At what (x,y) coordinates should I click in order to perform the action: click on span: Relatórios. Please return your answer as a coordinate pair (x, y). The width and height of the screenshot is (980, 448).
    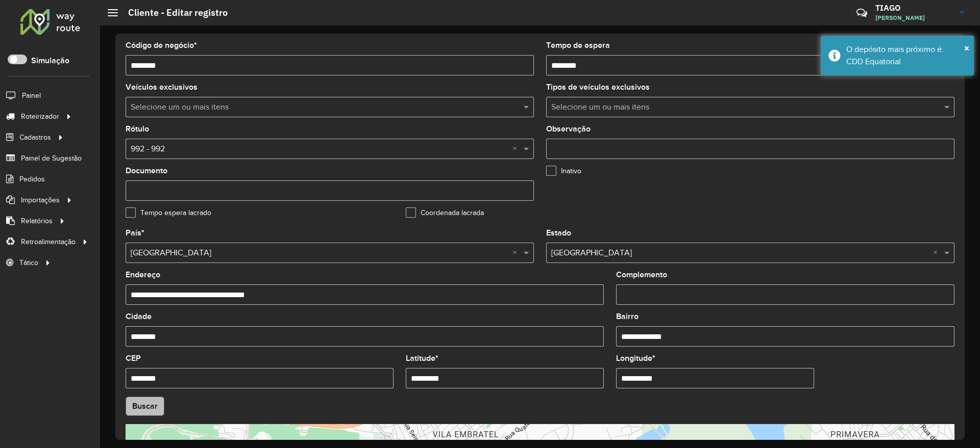
    Looking at the image, I should click on (37, 221).